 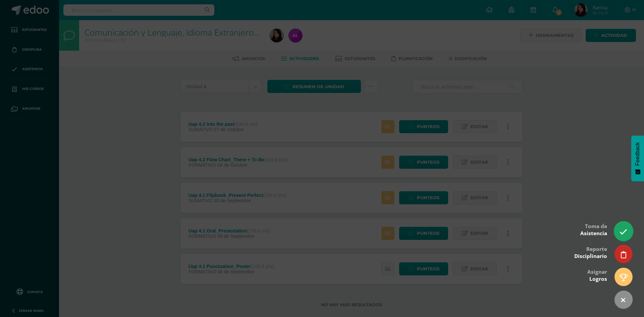 What do you see at coordinates (637, 158) in the screenshot?
I see `button: Feedback - Mostrar encuesta` at bounding box center [637, 158].